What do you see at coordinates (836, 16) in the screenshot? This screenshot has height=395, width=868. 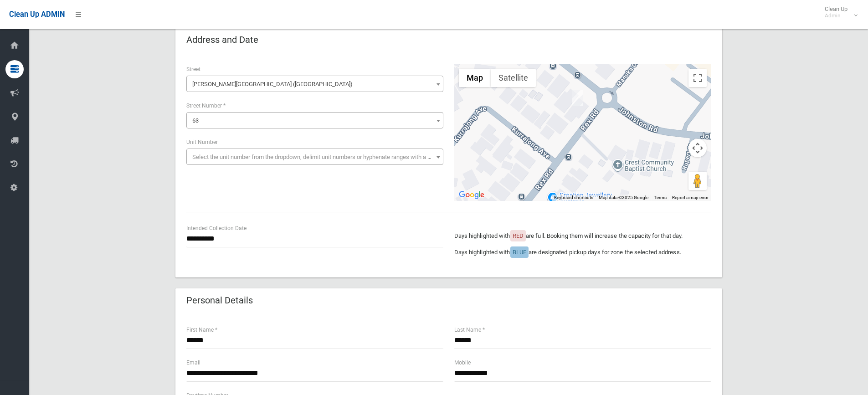 I see `small: Admin` at bounding box center [836, 16].